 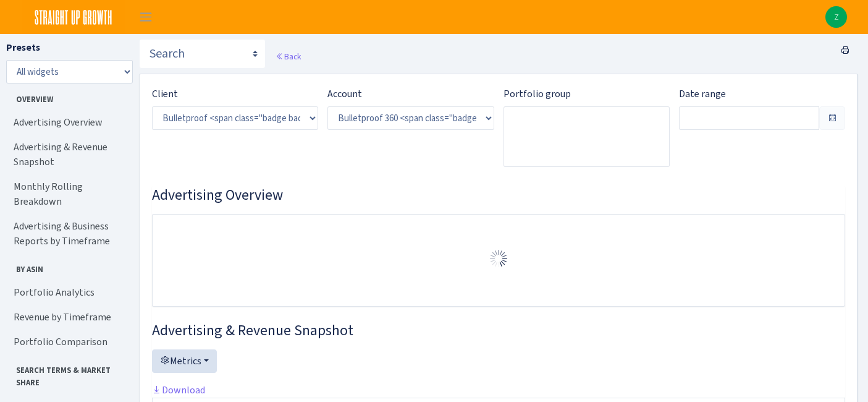 I want to click on a: Revenue by Timeframe, so click(x=68, y=317).